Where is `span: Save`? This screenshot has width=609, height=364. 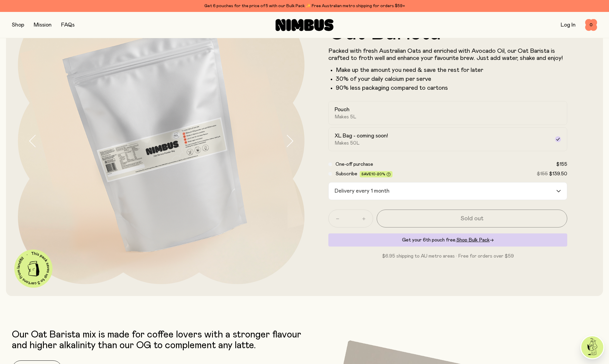 span: Save is located at coordinates (376, 174).